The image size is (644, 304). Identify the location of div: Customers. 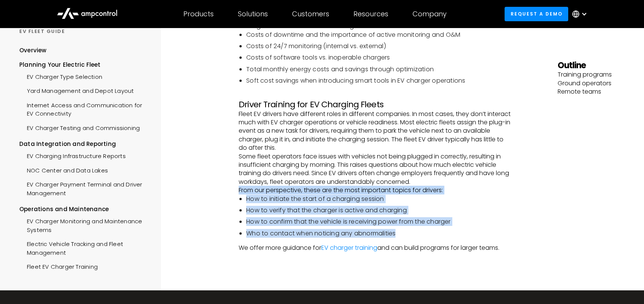
(311, 14).